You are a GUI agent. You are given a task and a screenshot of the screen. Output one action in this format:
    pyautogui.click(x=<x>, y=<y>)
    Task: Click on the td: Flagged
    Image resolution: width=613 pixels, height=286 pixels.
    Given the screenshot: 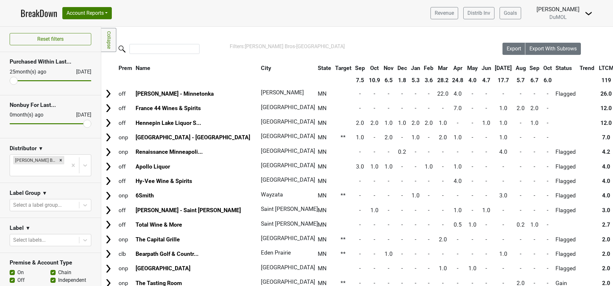 What is the action you would take?
    pyautogui.click(x=566, y=181)
    